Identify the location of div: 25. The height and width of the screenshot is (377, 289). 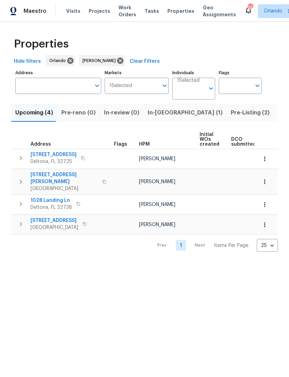
(268, 246).